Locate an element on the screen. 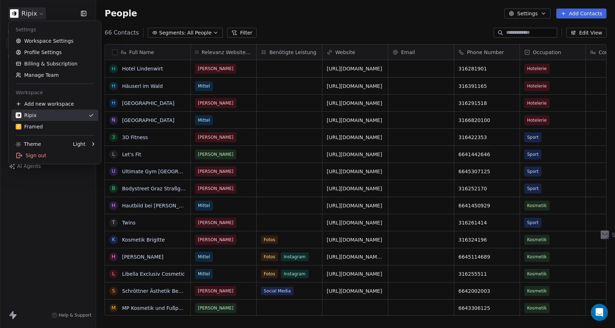  div: Workspace is located at coordinates (55, 93).